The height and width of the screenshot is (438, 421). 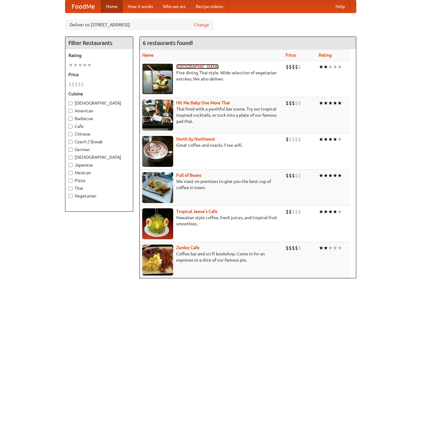 What do you see at coordinates (99, 134) in the screenshot?
I see `label: Chinese` at bounding box center [99, 134].